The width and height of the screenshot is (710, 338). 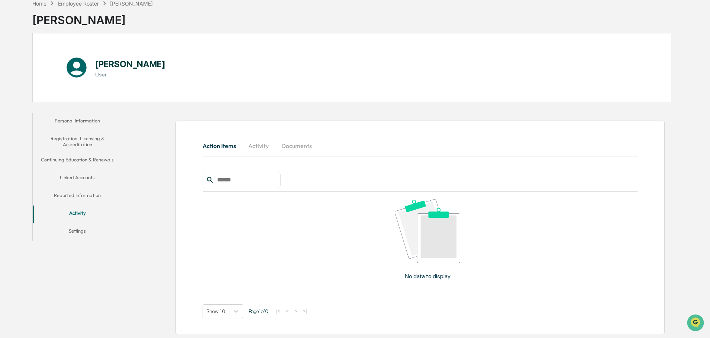 I want to click on button: Action Items, so click(x=222, y=146).